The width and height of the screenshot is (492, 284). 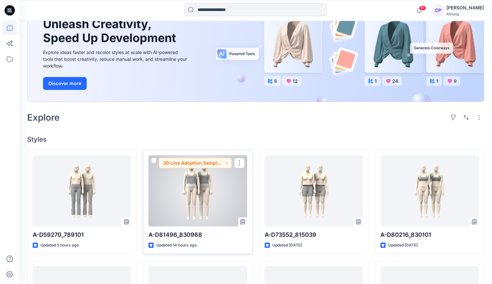 What do you see at coordinates (43, 117) in the screenshot?
I see `h2: Explore` at bounding box center [43, 117].